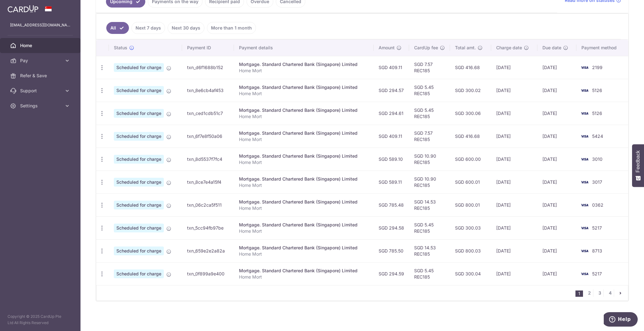 The image size is (644, 331). I want to click on span: 3010, so click(597, 159).